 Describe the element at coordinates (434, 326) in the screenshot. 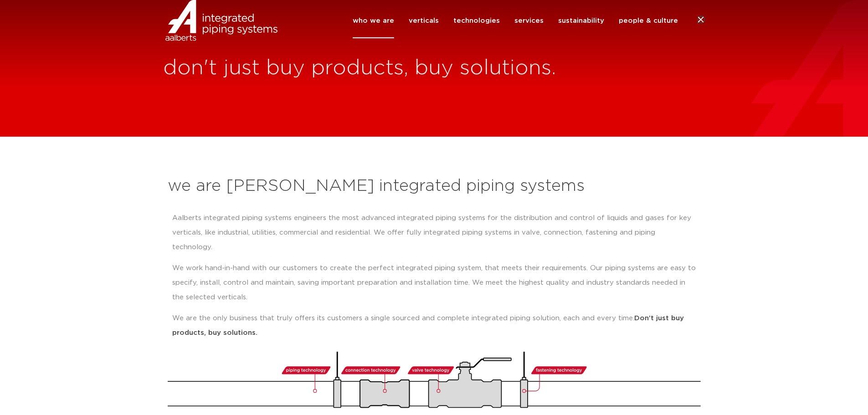

I see `p: We are the only business that truly offers its customers a single sourced and complete integrated...` at that location.